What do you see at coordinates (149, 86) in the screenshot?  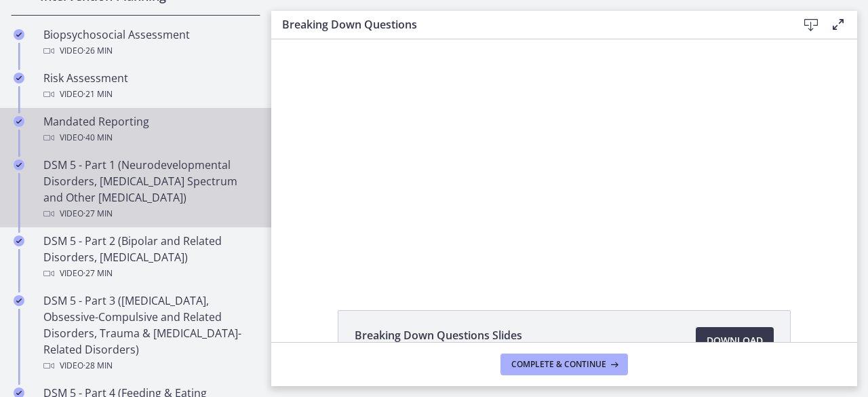 I see `div: Risk Assessment` at bounding box center [149, 86].